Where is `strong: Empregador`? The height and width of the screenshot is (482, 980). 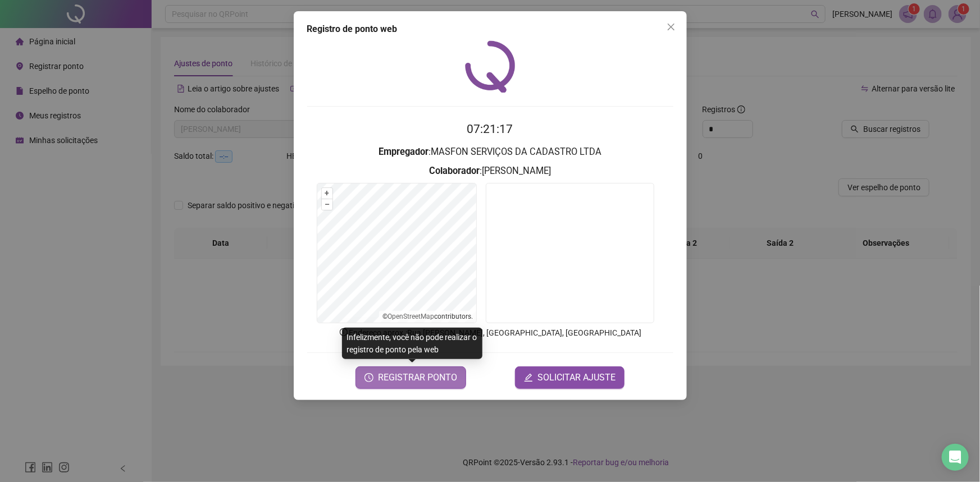 strong: Empregador is located at coordinates (403, 152).